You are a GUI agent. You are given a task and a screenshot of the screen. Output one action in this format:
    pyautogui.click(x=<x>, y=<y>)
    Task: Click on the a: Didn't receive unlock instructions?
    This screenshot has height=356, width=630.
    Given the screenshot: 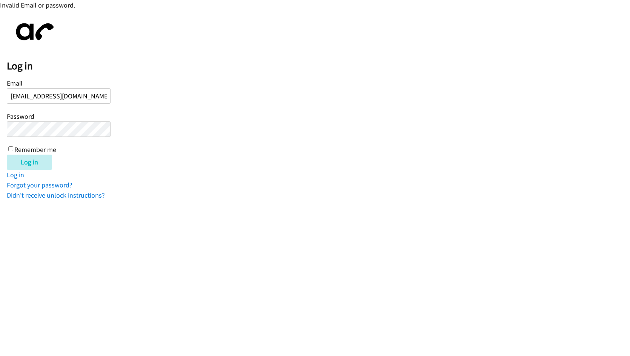 What is the action you would take?
    pyautogui.click(x=56, y=195)
    